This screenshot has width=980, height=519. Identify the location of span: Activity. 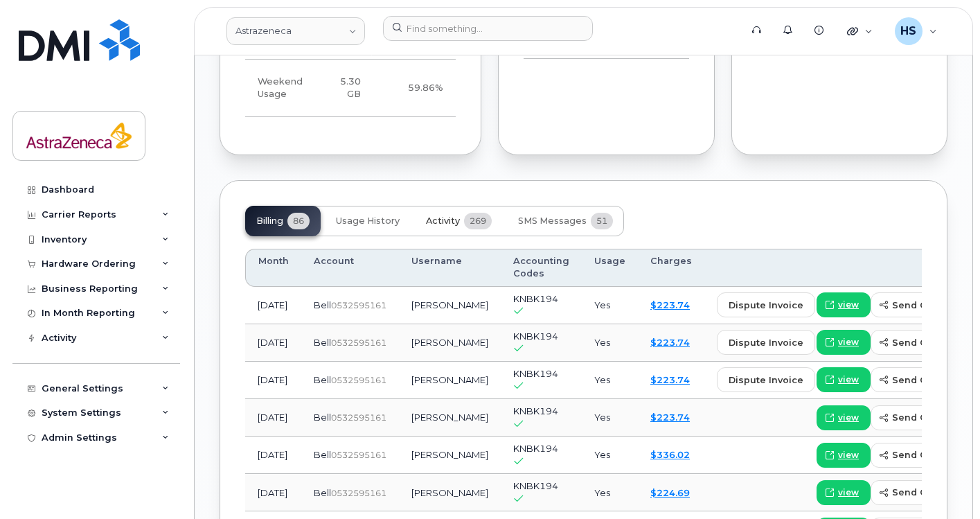
(443, 221).